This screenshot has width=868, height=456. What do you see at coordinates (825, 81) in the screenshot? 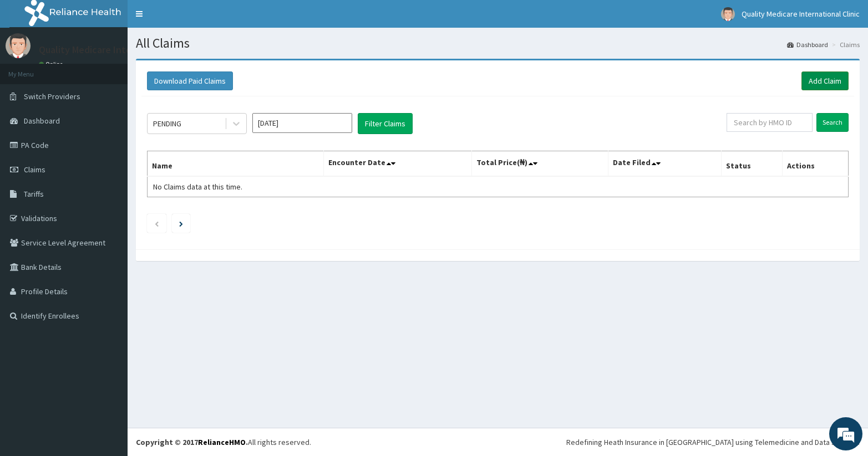
I see `a: Add Claim` at bounding box center [825, 81].